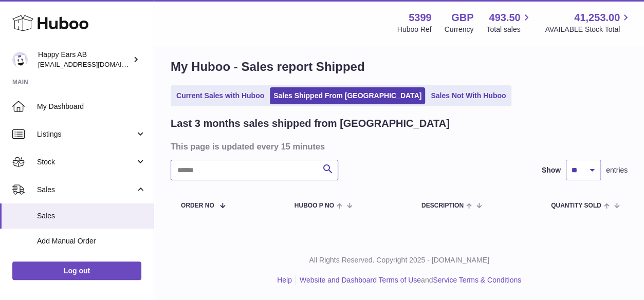 The height and width of the screenshot is (300, 644). What do you see at coordinates (398, 147) in the screenshot?
I see `h3: This page is updated every 15 minutes` at bounding box center [398, 147].